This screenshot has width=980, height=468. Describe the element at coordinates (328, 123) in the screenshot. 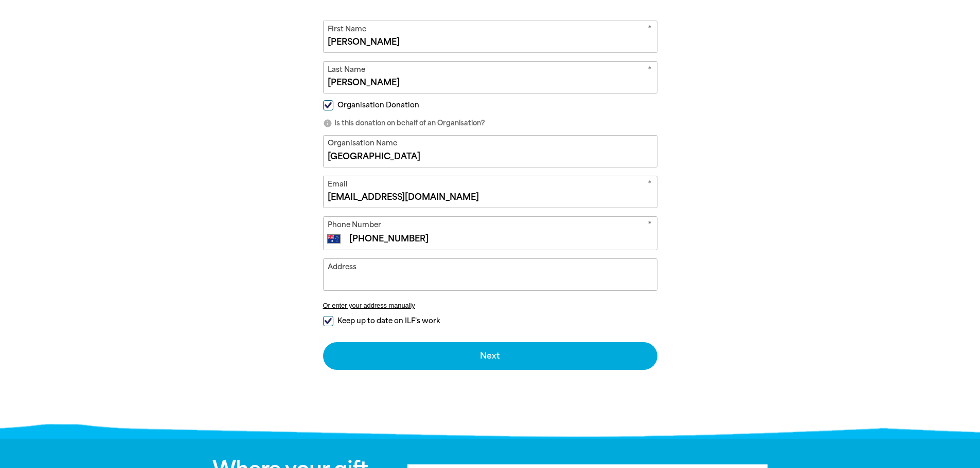

I see `i: info` at that location.